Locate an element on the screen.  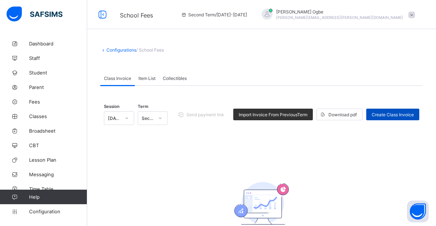
span: Class Invoice is located at coordinates (117, 78).